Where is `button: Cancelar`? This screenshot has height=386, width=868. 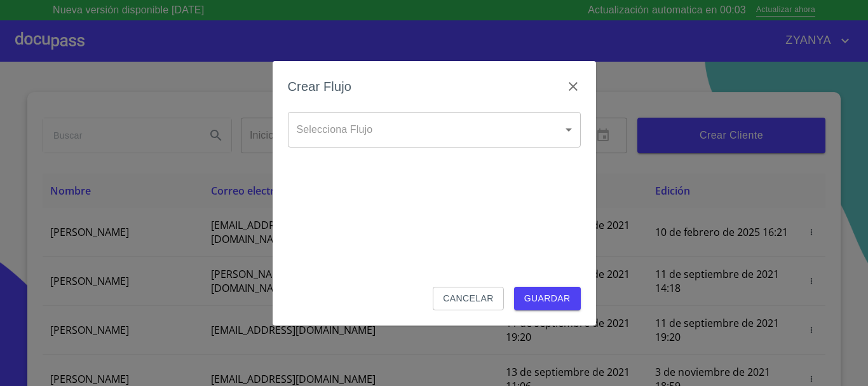
button: Cancelar is located at coordinates (467, 298).